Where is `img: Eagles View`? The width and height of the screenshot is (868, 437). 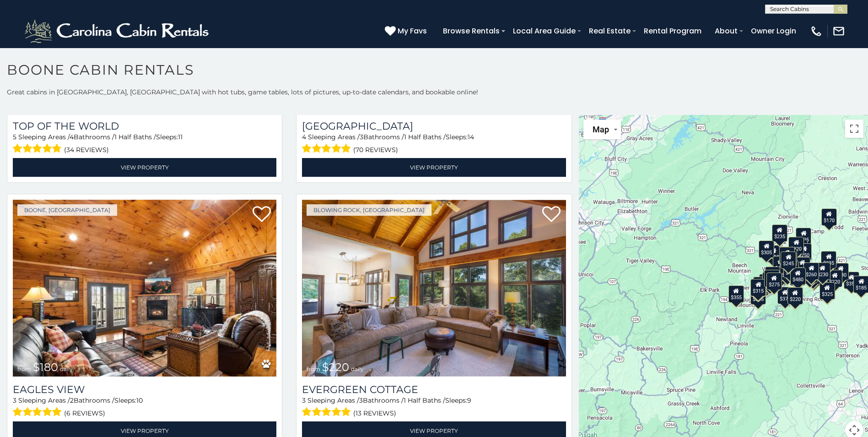 img: Eagles View is located at coordinates (144, 288).